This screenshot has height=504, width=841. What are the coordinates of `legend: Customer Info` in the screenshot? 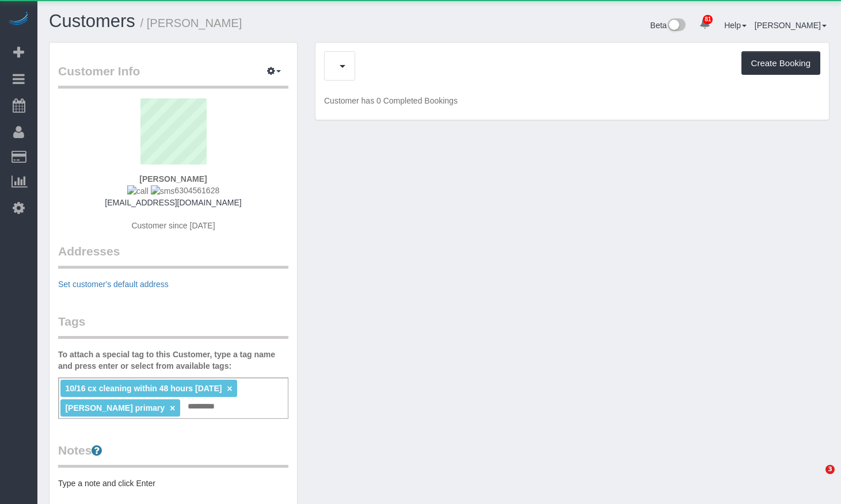 It's located at (173, 76).